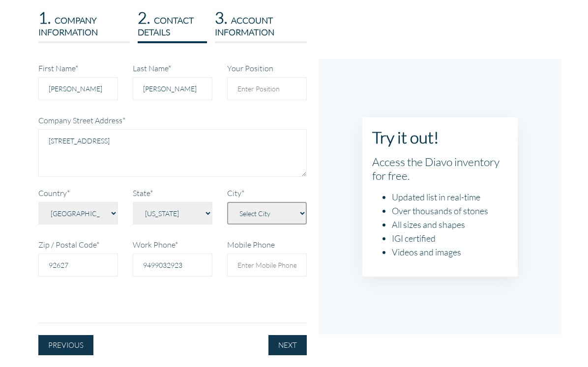 The image size is (588, 367). I want to click on input: Enter Work Phone, so click(172, 265).